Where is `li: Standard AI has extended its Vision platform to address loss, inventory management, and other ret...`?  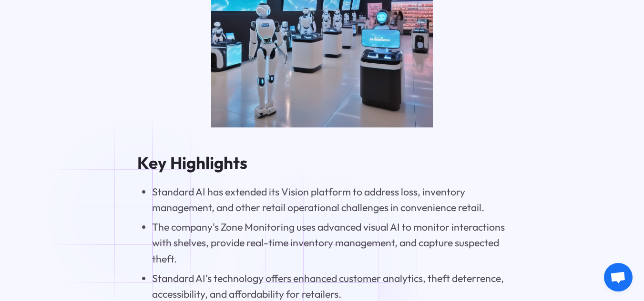
li: Standard AI has extended its Vision platform to address loss, inventory management, and other ret... is located at coordinates (329, 200).